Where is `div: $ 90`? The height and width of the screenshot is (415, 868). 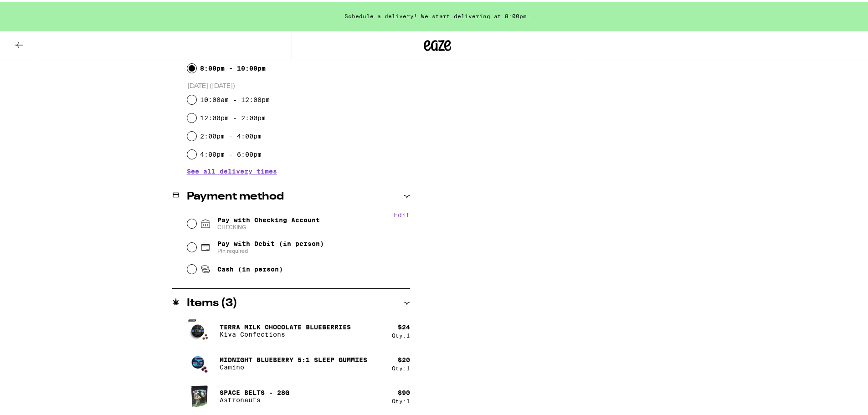 div: $ 90 is located at coordinates (404, 391).